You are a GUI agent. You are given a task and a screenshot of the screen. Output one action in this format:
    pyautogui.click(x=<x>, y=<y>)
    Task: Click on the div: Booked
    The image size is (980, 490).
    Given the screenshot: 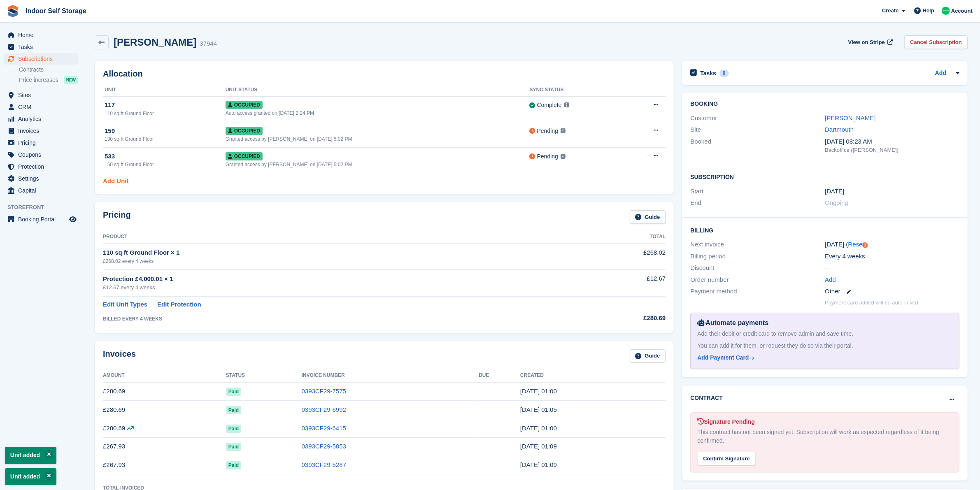 What is the action you would take?
    pyautogui.click(x=757, y=145)
    